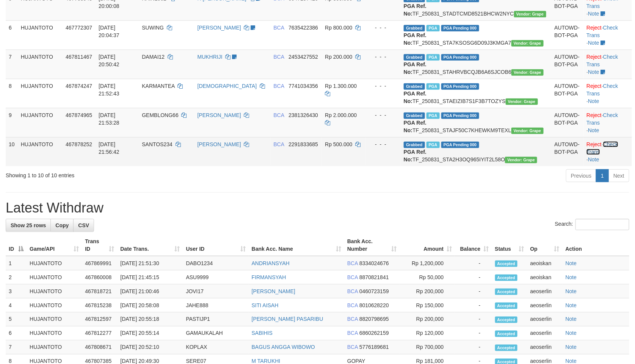  Describe the element at coordinates (428, 277) in the screenshot. I see `td: Rp 50,000` at that location.